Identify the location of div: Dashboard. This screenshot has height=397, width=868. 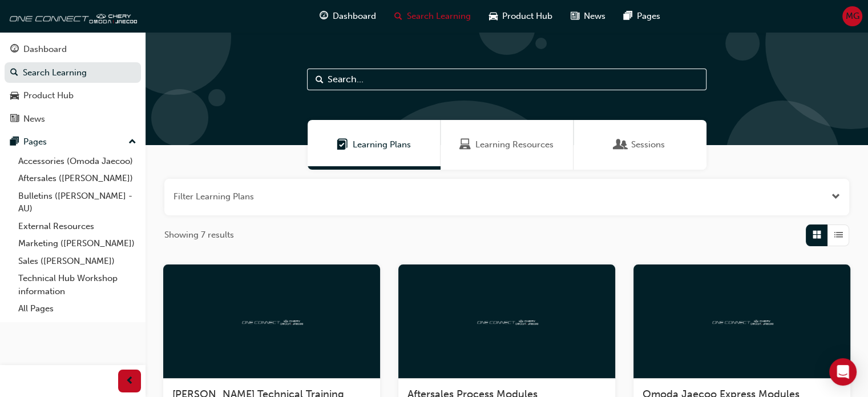
(45, 49).